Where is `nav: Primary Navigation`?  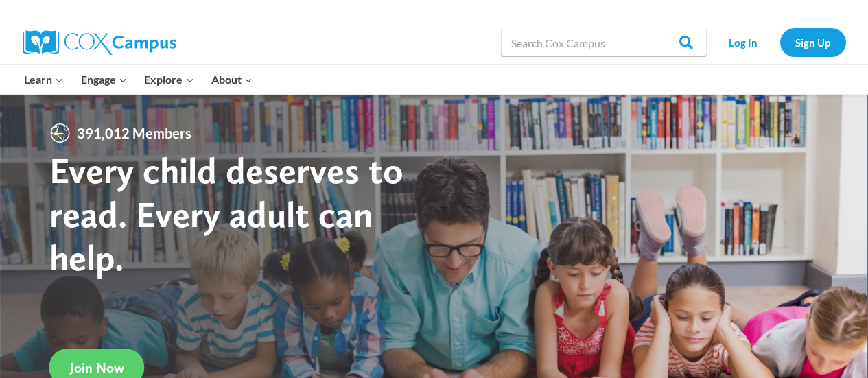
nav: Primary Navigation is located at coordinates (139, 80).